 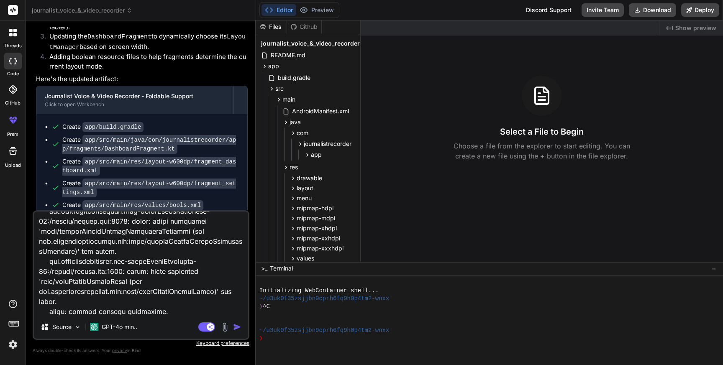 I want to click on img: Pick Models, so click(x=77, y=327).